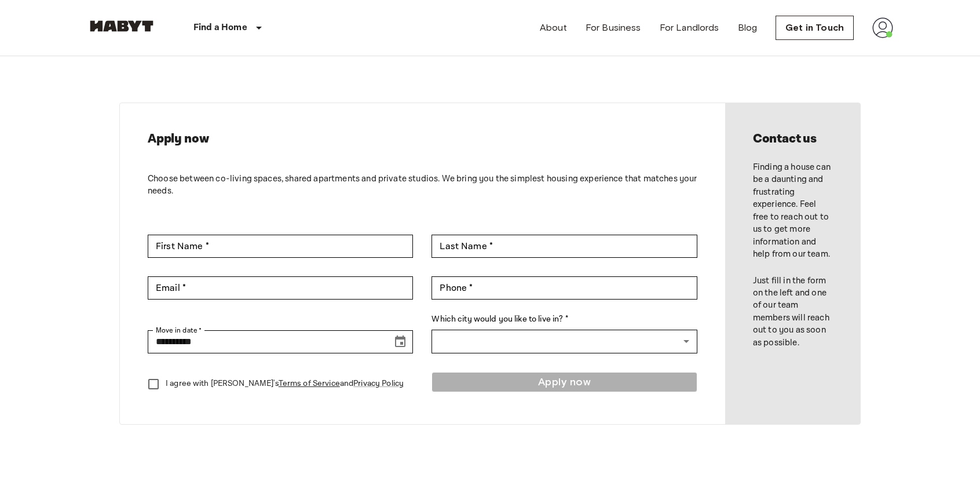 The height and width of the screenshot is (478, 980). I want to click on a: For Landlords, so click(689, 28).